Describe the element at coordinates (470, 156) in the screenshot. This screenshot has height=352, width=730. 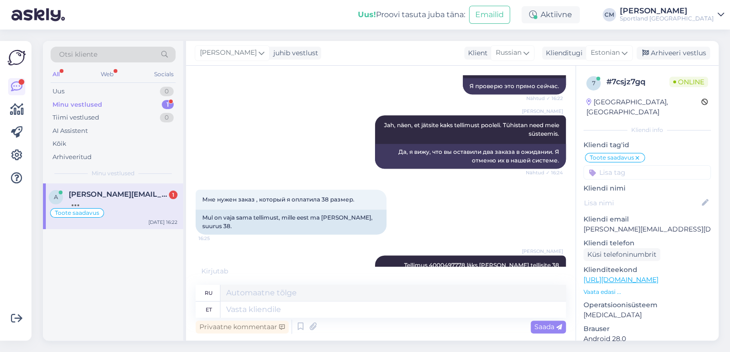
I see `div: Да, я вижу, что вы оставили два заказа в ожидании. Я отменю их в нашей системе.` at that location.